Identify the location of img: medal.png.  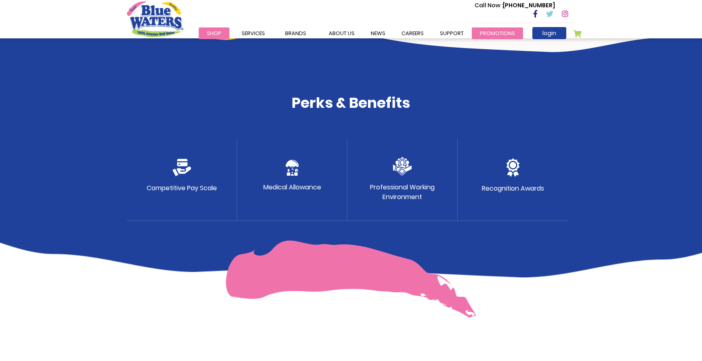
(513, 168).